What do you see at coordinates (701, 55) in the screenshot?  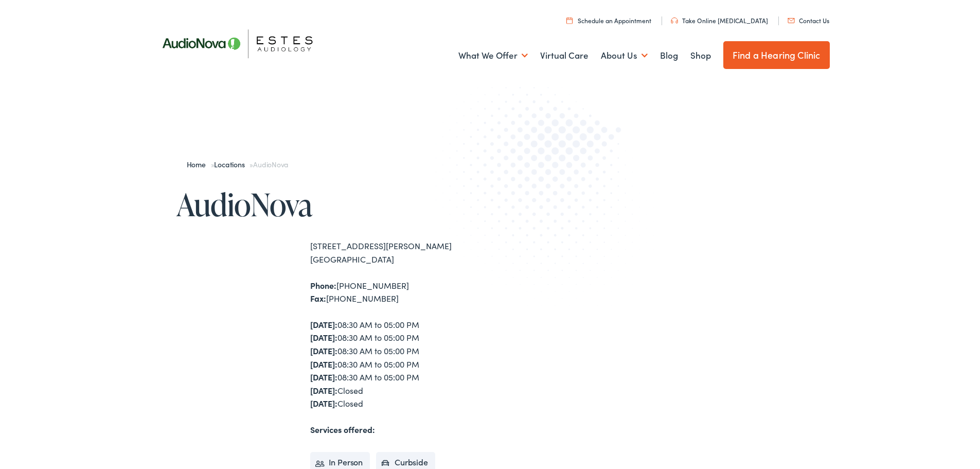 I see `a: Shop` at bounding box center [701, 55].